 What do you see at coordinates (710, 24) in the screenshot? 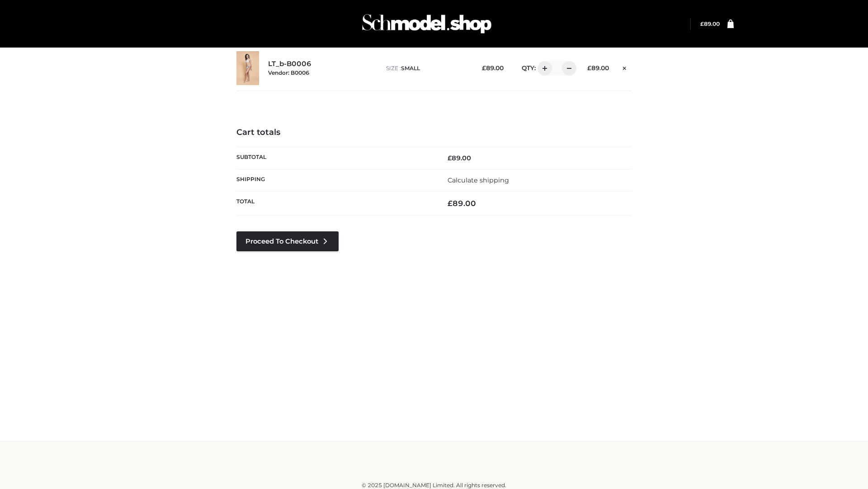
I see `a: £89.00` at bounding box center [710, 24].